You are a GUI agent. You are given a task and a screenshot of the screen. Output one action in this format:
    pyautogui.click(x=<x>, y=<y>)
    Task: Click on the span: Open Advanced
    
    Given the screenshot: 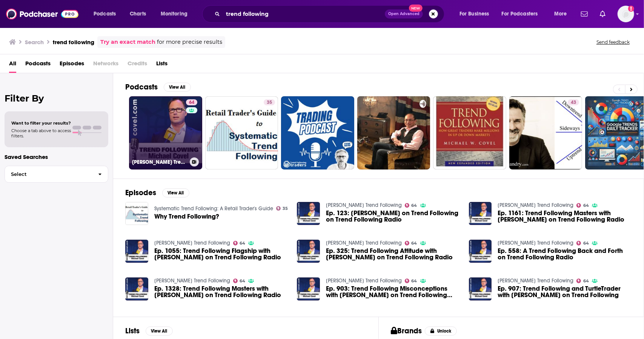 What is the action you would take?
    pyautogui.click(x=404, y=14)
    